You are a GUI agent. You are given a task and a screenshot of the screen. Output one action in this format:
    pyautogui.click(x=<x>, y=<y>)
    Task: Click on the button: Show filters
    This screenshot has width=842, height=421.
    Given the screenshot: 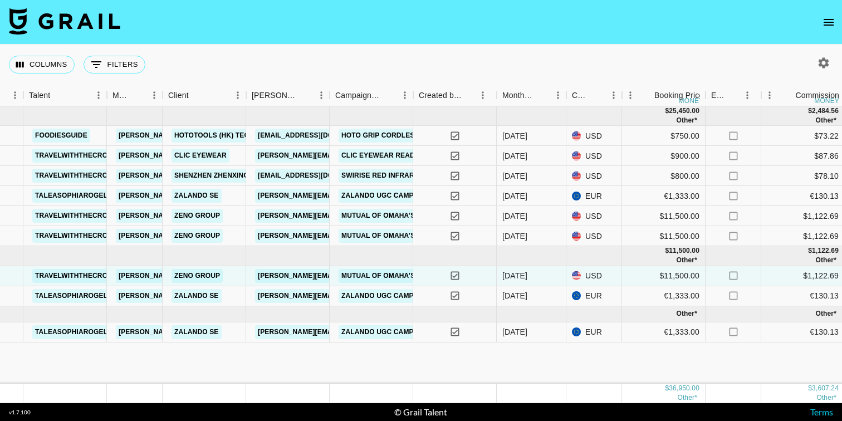 What is the action you would take?
    pyautogui.click(x=114, y=65)
    